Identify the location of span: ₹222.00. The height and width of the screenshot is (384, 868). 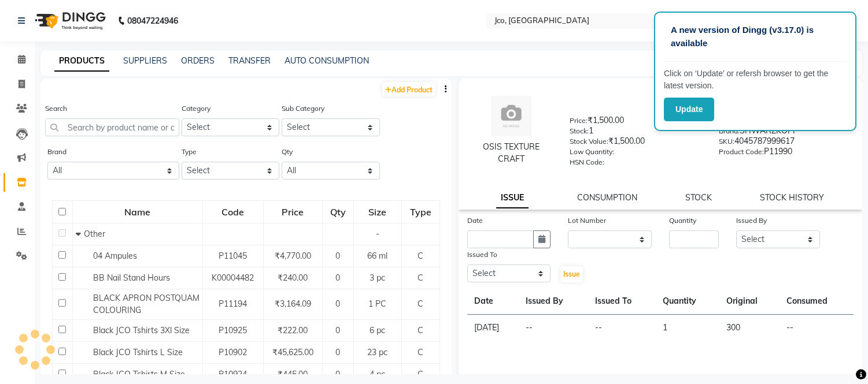
(293, 331).